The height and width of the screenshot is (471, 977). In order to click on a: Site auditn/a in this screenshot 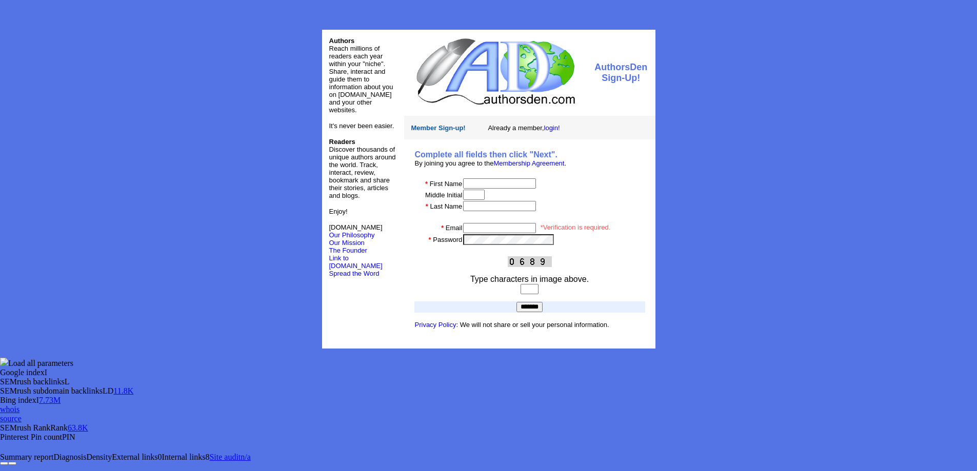, I will do `click(230, 457)`.